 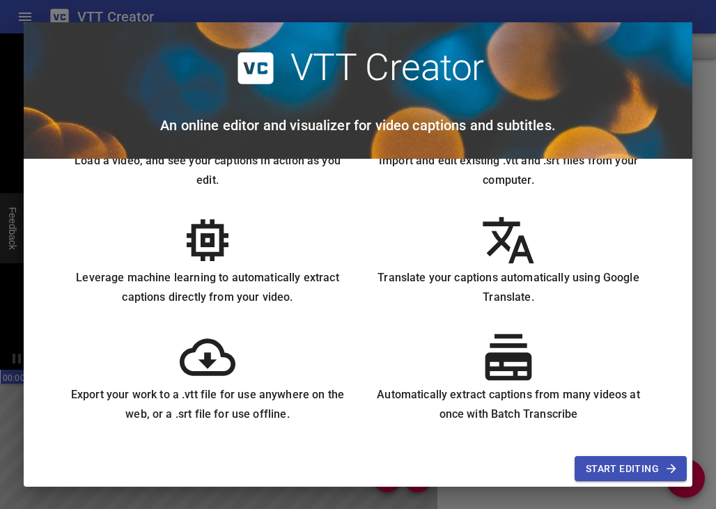 What do you see at coordinates (208, 171) in the screenshot?
I see `h6: Load a video, and see your captions in action as you edit.` at bounding box center [208, 171].